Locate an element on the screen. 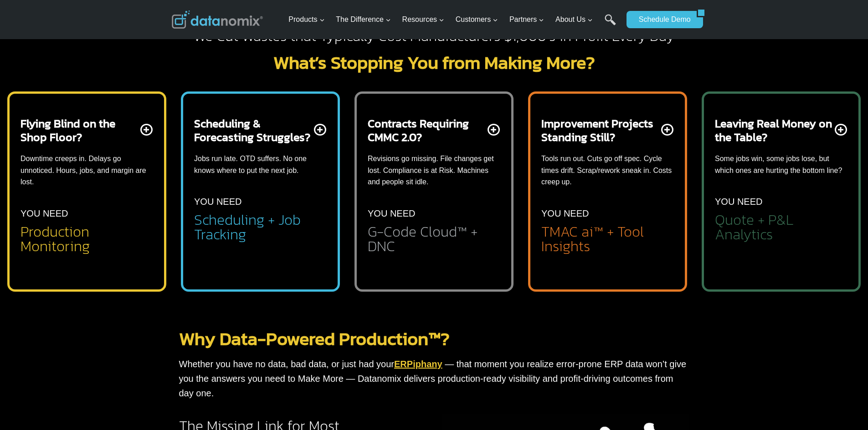 The width and height of the screenshot is (868, 430). h2: Leaving Real Money on the Table? is located at coordinates (774, 130).